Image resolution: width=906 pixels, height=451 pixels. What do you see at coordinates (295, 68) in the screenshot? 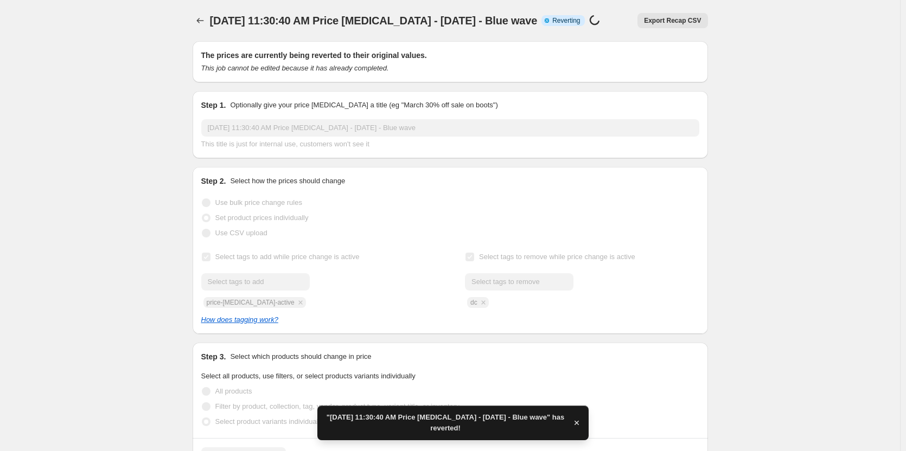
I see `i: This job cannot be edited because it has already completed.` at bounding box center [295, 68].